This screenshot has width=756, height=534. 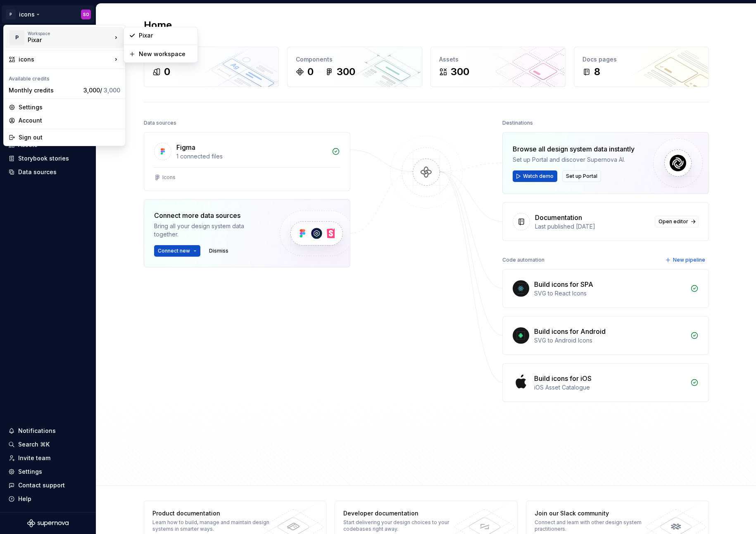 I want to click on div: Workspace, so click(x=70, y=34).